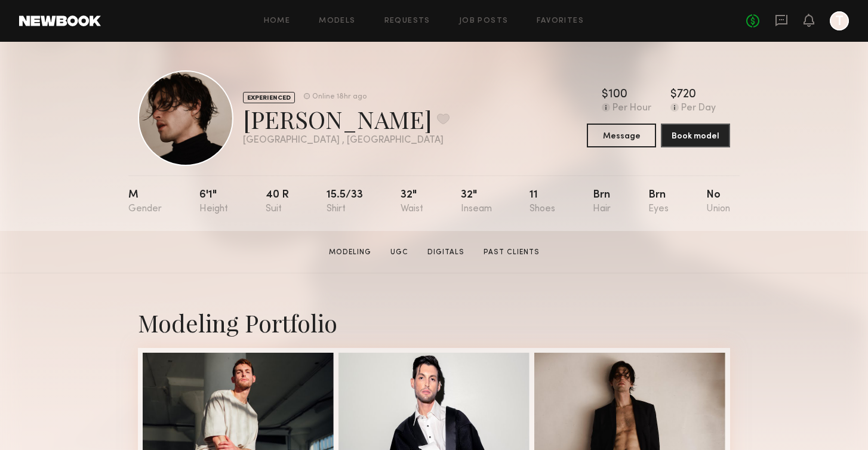 Image resolution: width=868 pixels, height=450 pixels. I want to click on div: Per Hour, so click(631, 109).